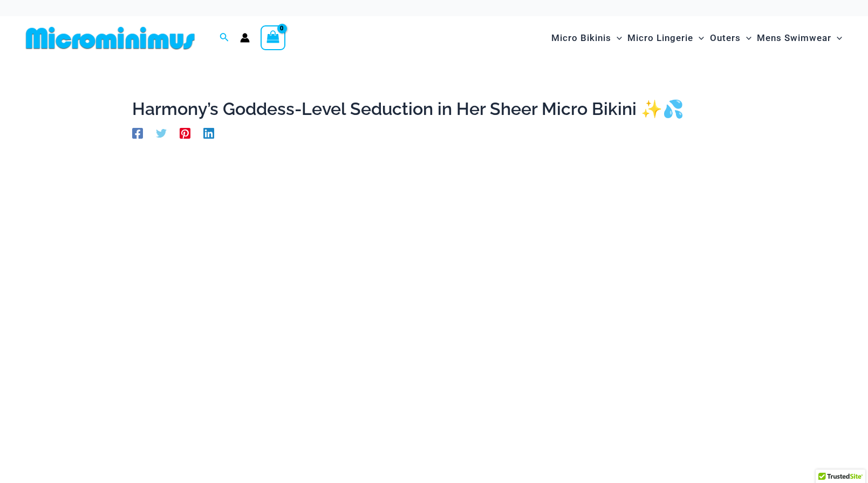 This screenshot has width=868, height=483. Describe the element at coordinates (731, 38) in the screenshot. I see `a: OutersMenu ToggleMenu Toggle` at that location.